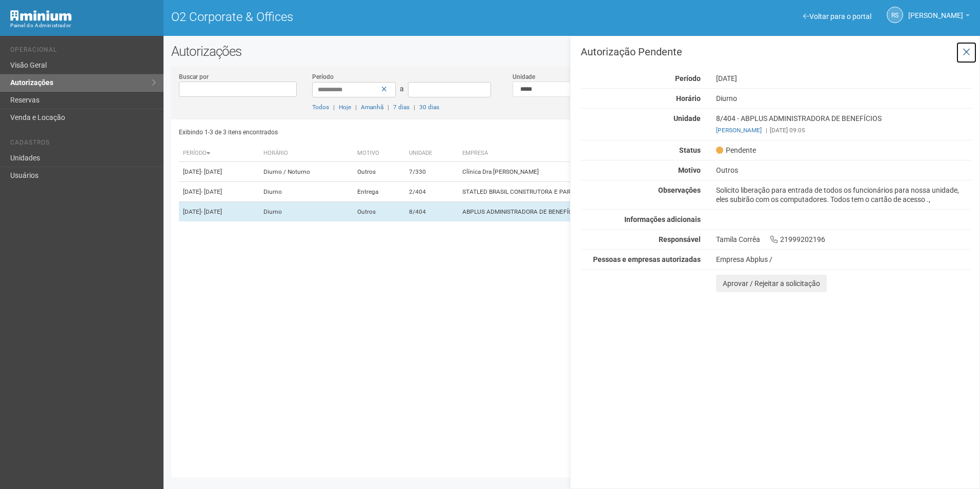 This screenshot has width=980, height=489. What do you see at coordinates (401, 89) in the screenshot?
I see `span: a` at bounding box center [401, 89].